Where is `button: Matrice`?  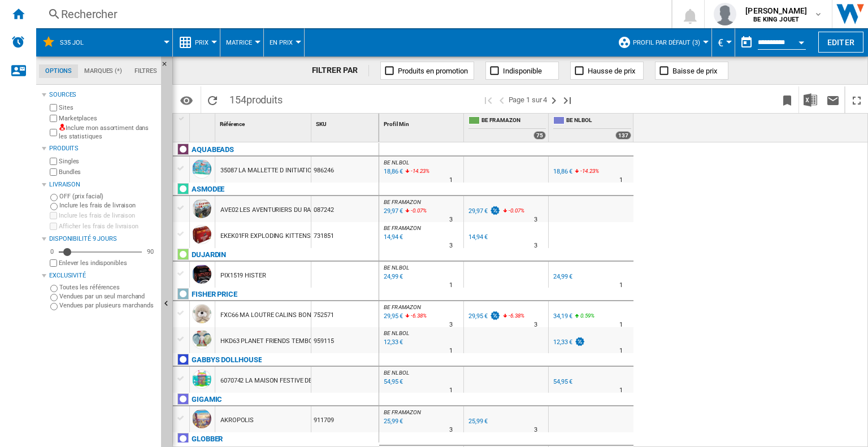 button: Matrice is located at coordinates (242, 42).